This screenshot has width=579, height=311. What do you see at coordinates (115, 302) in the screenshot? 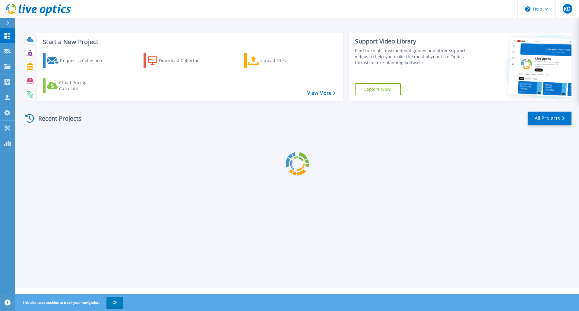
I see `button: OK` at bounding box center [115, 302].